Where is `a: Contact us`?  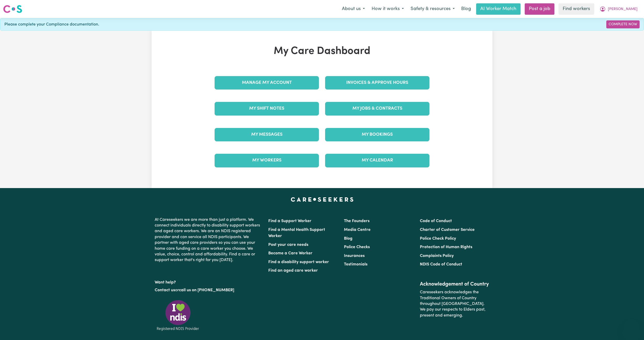 a: Contact us is located at coordinates (165, 290).